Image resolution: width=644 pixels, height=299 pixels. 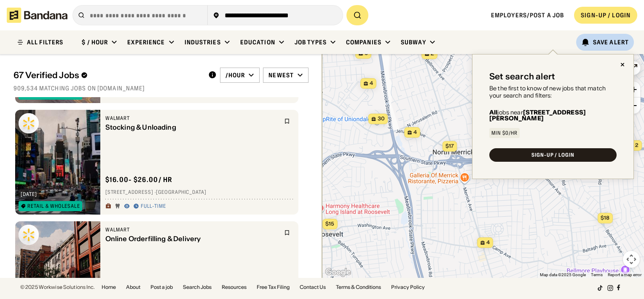 What do you see at coordinates (139, 179) in the screenshot?
I see `div: $ 16.00 - $26.00 / hr` at bounding box center [139, 179].